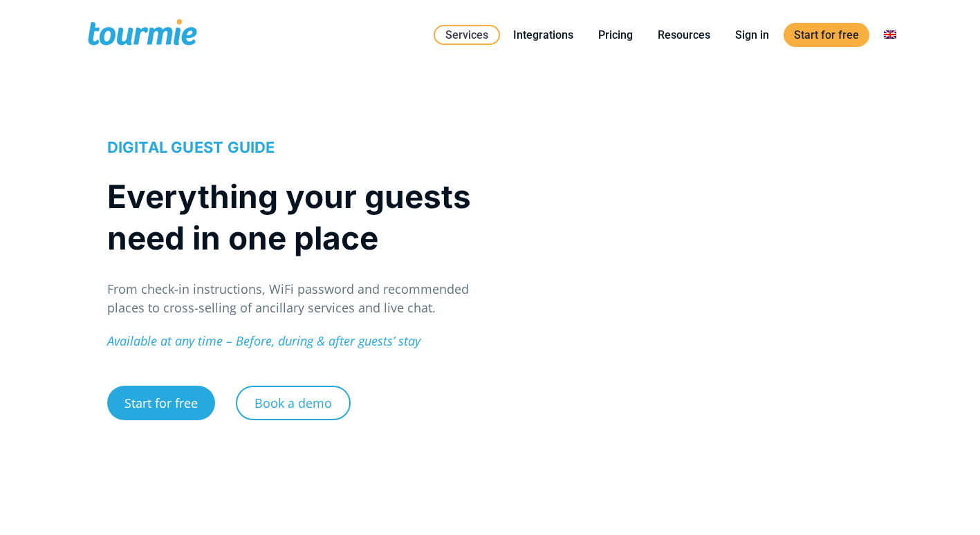 This screenshot has height=535, width=980. What do you see at coordinates (751, 35) in the screenshot?
I see `a: Sign in` at bounding box center [751, 35].